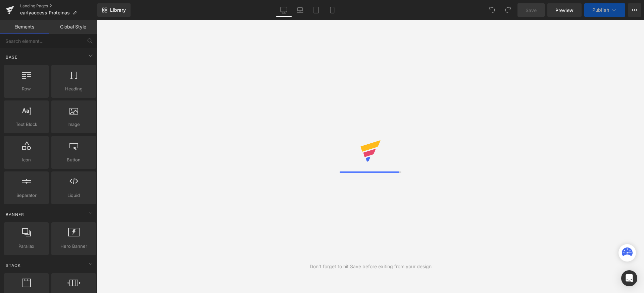 The width and height of the screenshot is (644, 293). Describe the element at coordinates (73, 89) in the screenshot. I see `span: Heading` at that location.